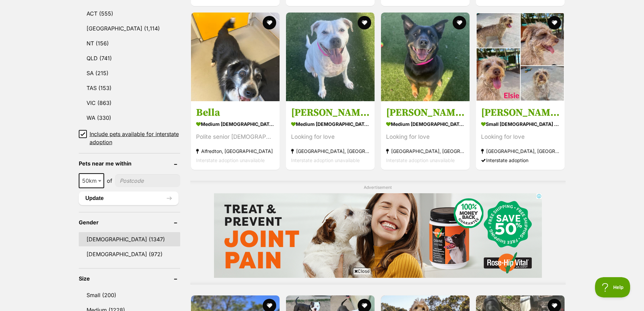 This screenshot has width=644, height=311. Describe the element at coordinates (330, 57) in the screenshot. I see `img: Narla imp 2130 - American Staffordshire Terrier Dog` at that location.